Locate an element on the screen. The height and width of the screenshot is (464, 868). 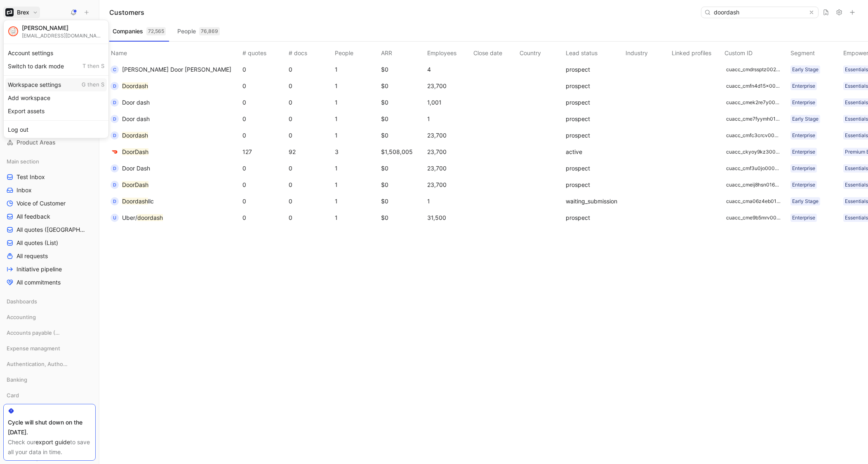
div: BrexBrex is located at coordinates (56, 79).